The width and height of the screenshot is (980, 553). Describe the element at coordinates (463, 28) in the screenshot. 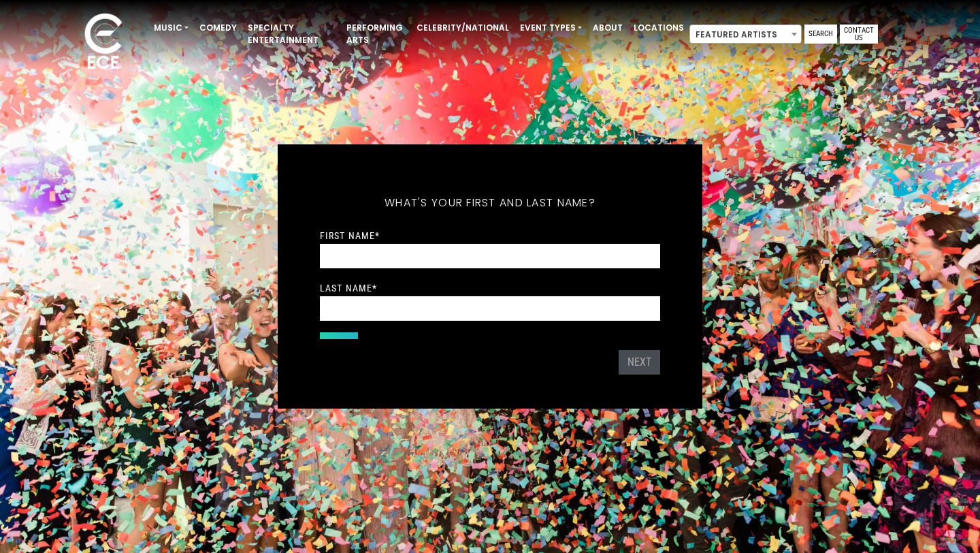

I see `a: Celebrity/National` at that location.